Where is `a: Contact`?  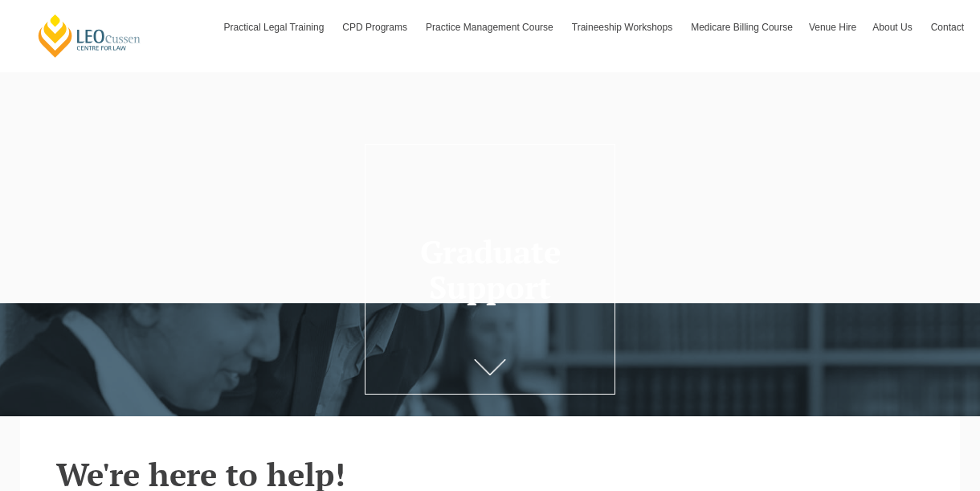
a: Contact is located at coordinates (947, 27).